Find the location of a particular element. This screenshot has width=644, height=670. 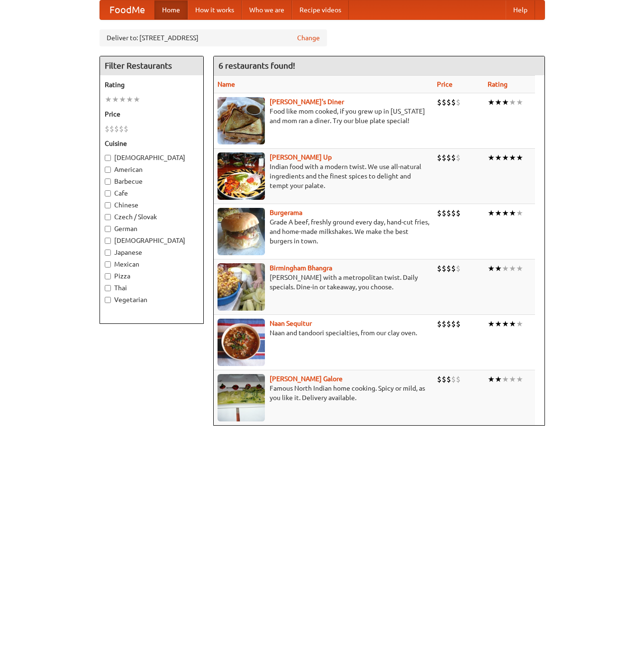

input: Pizza is located at coordinates (107, 276).